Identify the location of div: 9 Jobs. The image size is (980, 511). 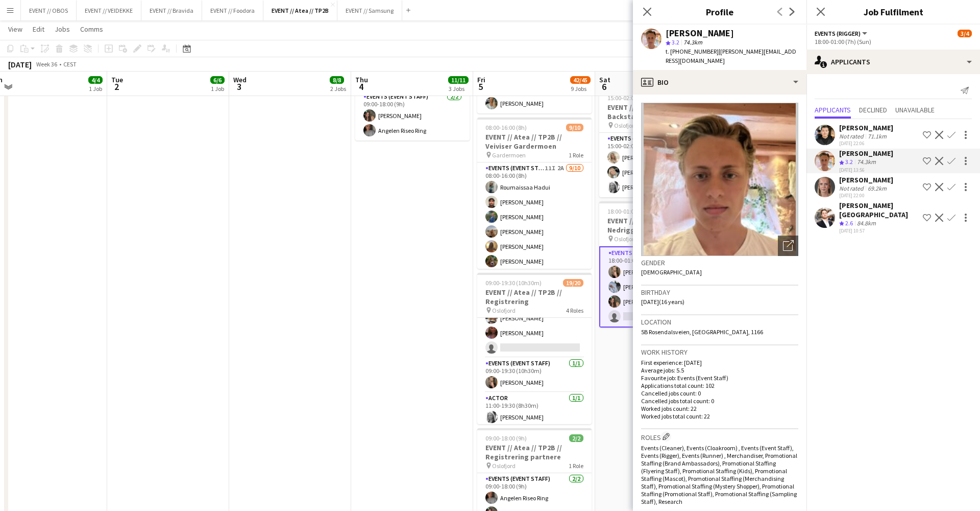
(580, 89).